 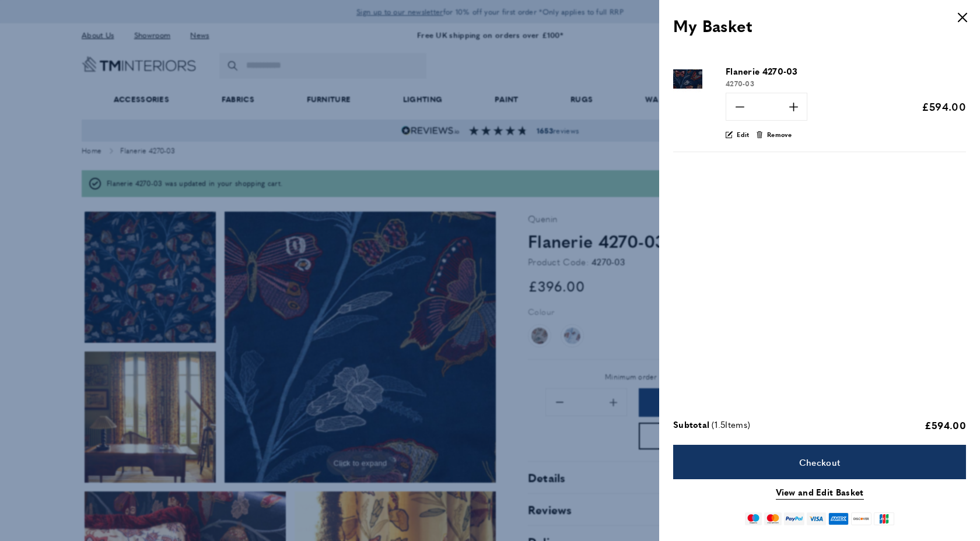 What do you see at coordinates (742, 134) in the screenshot?
I see `span: Edit` at bounding box center [742, 134].